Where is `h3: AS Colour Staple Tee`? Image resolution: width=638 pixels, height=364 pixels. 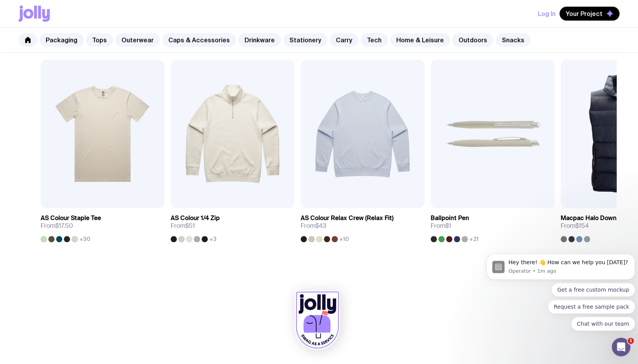
h3: AS Colour Staple Tee is located at coordinates (71, 219).